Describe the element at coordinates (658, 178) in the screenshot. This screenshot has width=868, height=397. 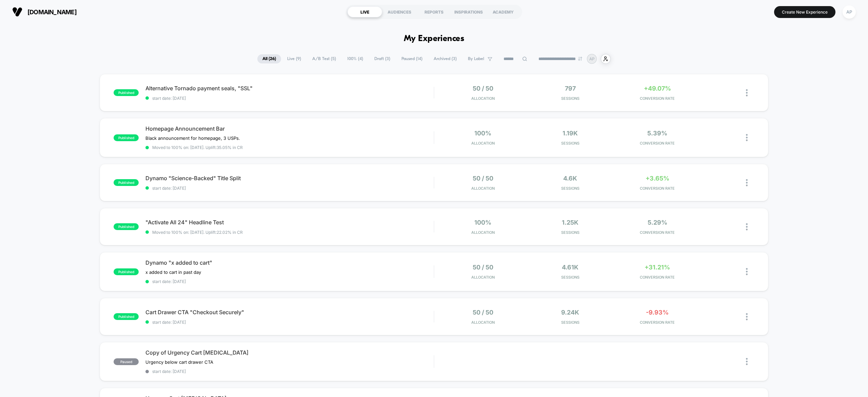
I see `span: +3.65%` at that location.